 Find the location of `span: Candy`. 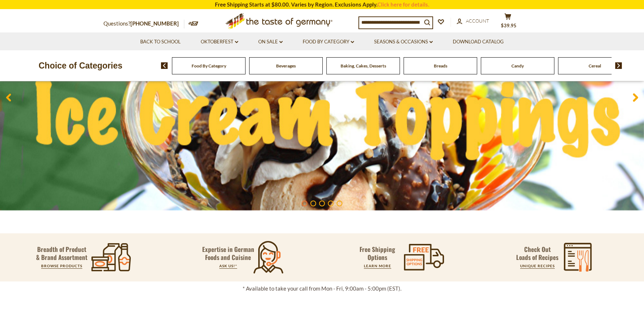

span: Candy is located at coordinates (517, 65).